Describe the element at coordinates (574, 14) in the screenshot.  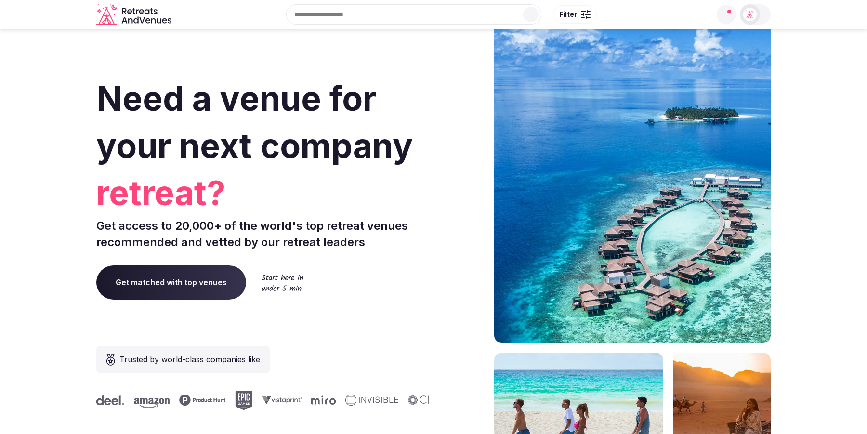
I see `button: Filter` at that location.